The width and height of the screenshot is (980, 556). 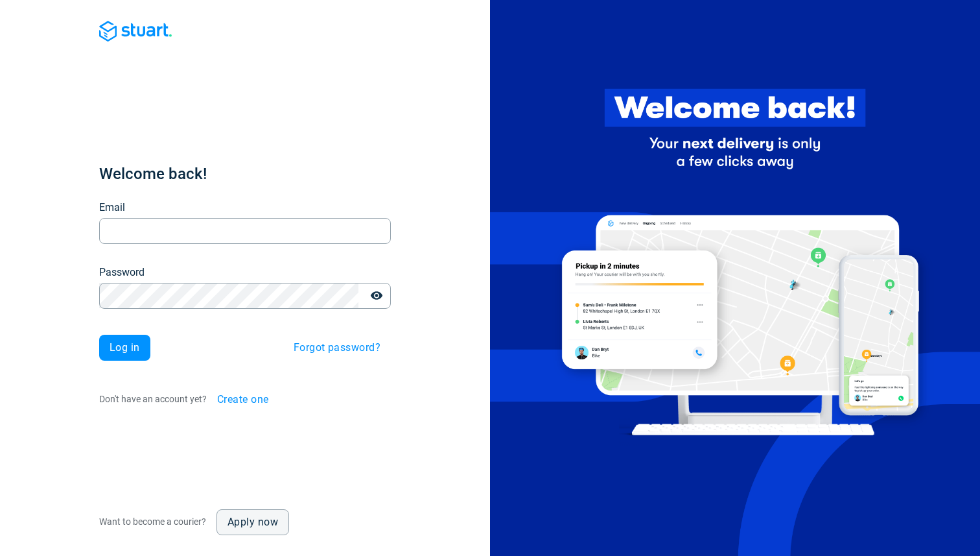 I want to click on span: Forgot password?, so click(x=337, y=348).